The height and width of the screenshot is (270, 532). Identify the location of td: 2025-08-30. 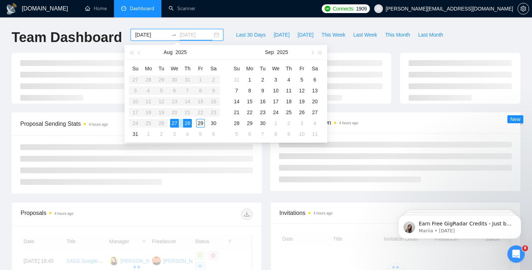
(214, 123).